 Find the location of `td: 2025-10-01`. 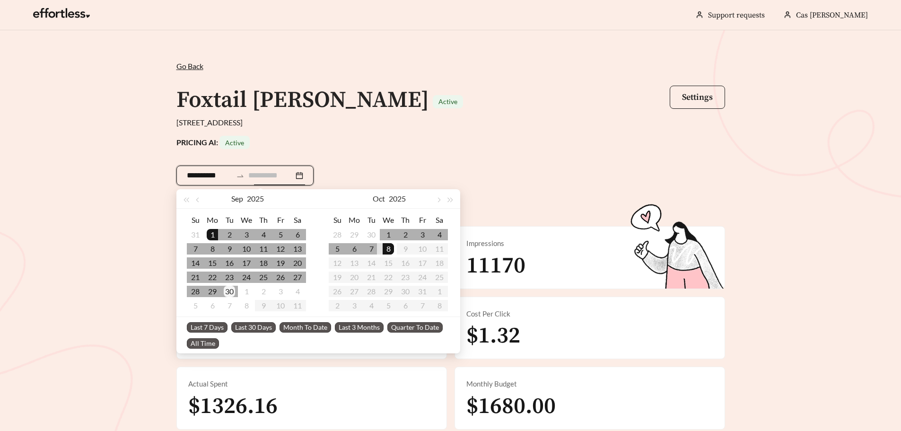

td: 2025-10-01 is located at coordinates (246, 291).